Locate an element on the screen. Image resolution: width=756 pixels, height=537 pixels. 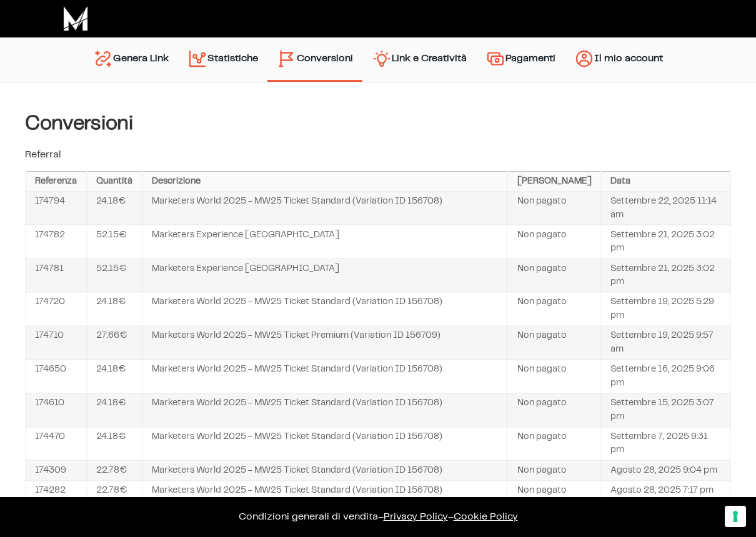
img: generate-link.svg is located at coordinates (103, 59).